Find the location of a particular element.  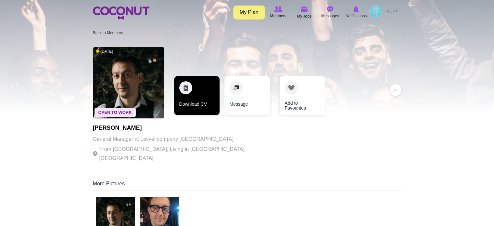

img: Home is located at coordinates (121, 13).